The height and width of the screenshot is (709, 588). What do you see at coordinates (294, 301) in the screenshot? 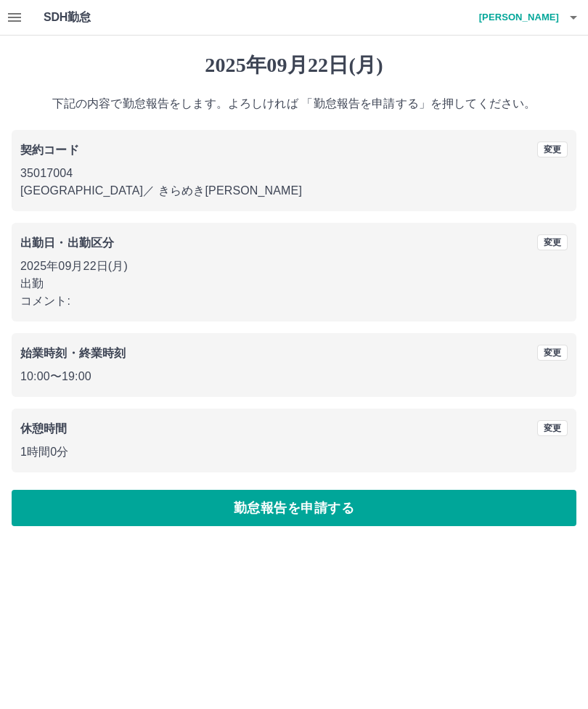
I see `p: コメント:` at bounding box center [294, 301].